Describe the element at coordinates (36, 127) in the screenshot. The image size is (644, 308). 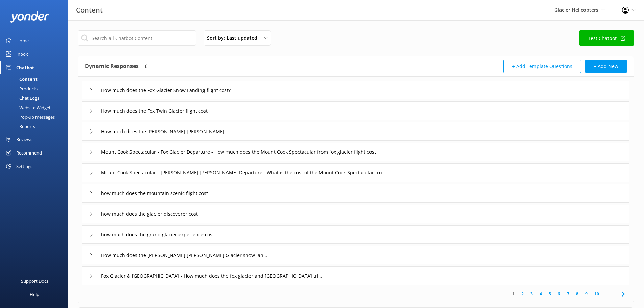
I see `a: Reports` at that location.